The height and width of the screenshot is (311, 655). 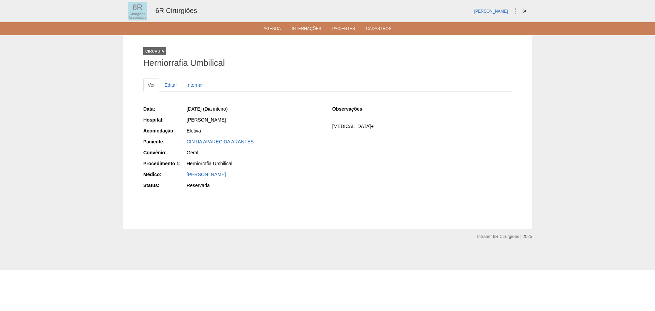 I want to click on a: Ver, so click(x=151, y=85).